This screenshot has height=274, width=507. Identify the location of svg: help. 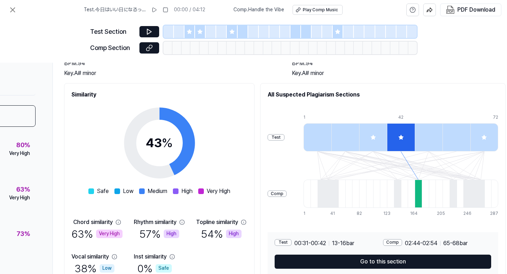
(413, 10).